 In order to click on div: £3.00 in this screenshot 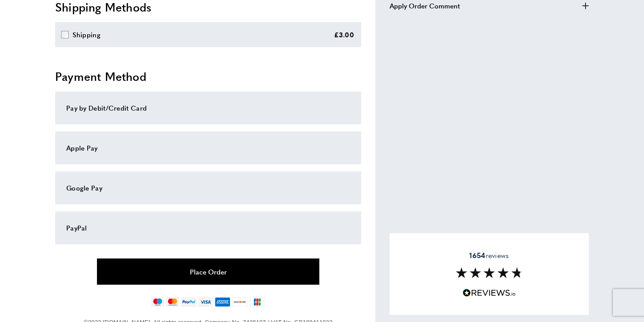, I will do `click(345, 35)`.